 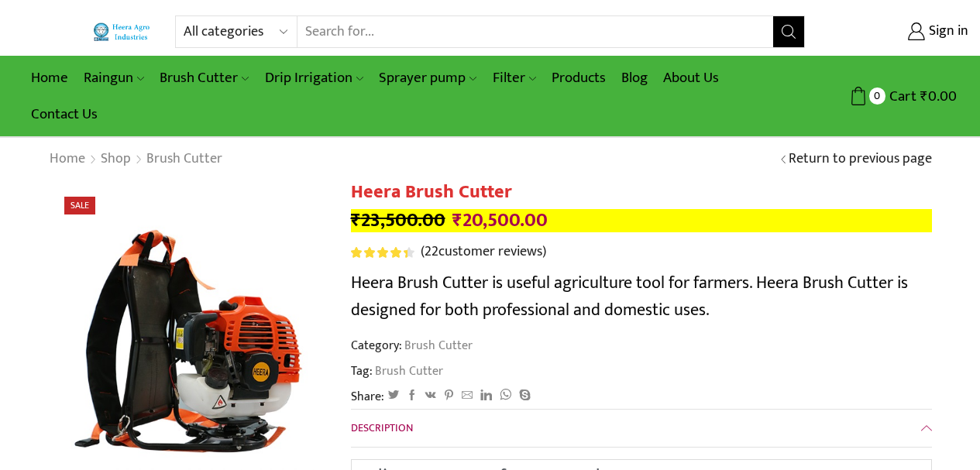 I want to click on a: Raingun, so click(x=114, y=77).